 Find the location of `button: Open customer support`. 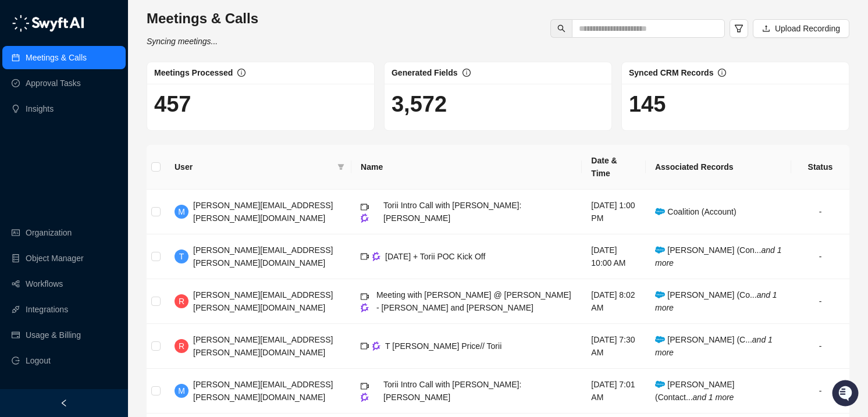

button: Open customer support is located at coordinates (15, 15).